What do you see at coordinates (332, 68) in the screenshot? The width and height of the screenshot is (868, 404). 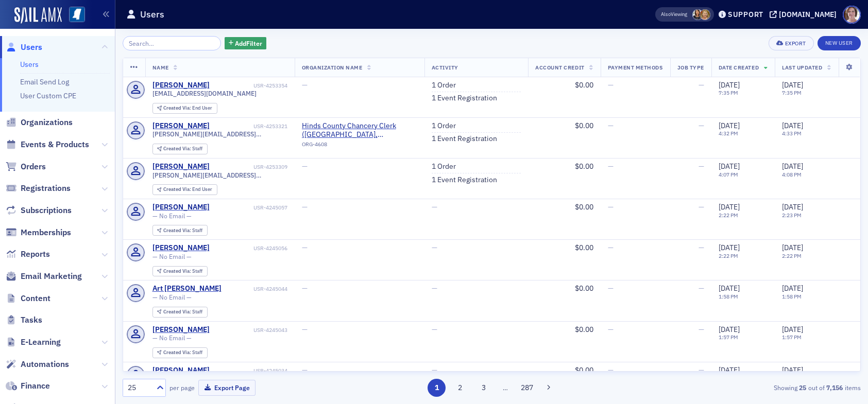 I see `span: Organization Name` at bounding box center [332, 68].